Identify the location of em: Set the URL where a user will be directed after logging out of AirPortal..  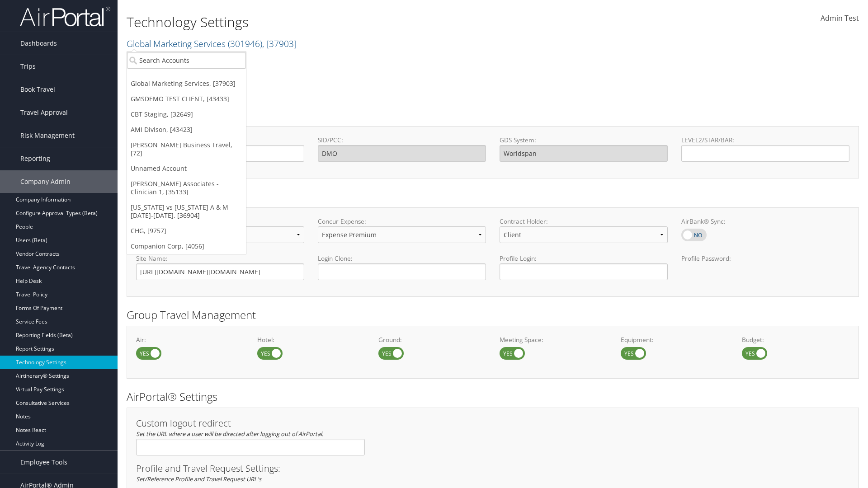
(229, 434).